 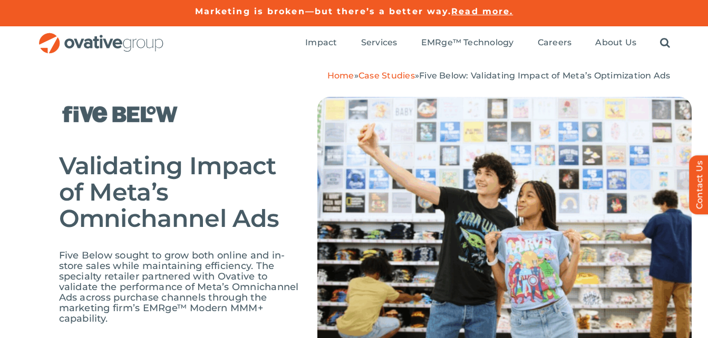 What do you see at coordinates (467, 43) in the screenshot?
I see `span: EMRge™ Technology` at bounding box center [467, 43].